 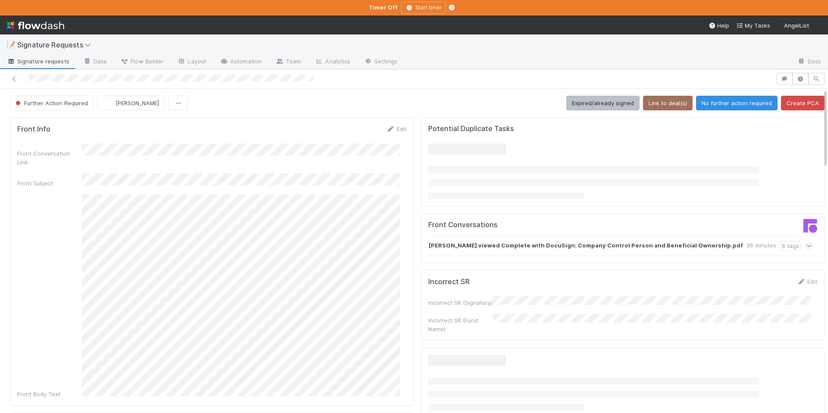 I want to click on h5: Front Conversations, so click(x=522, y=225).